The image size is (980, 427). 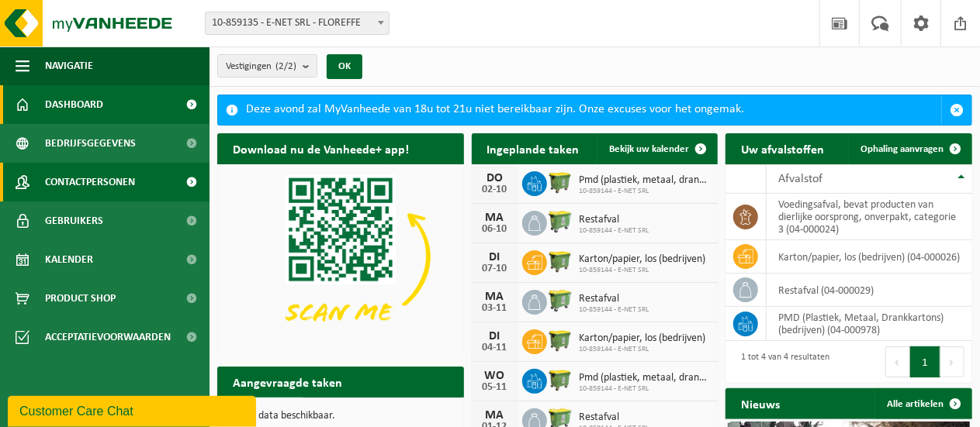 I want to click on td: PMD (Plastiek, Metaal, Drankkartons) (bedrijven) (04-000978), so click(x=869, y=324).